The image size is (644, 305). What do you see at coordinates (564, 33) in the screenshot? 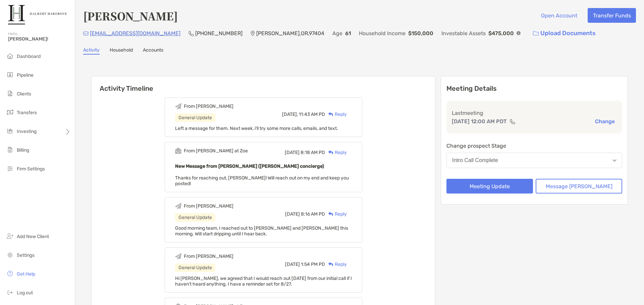
I see `a: Upload Documents` at bounding box center [564, 33].